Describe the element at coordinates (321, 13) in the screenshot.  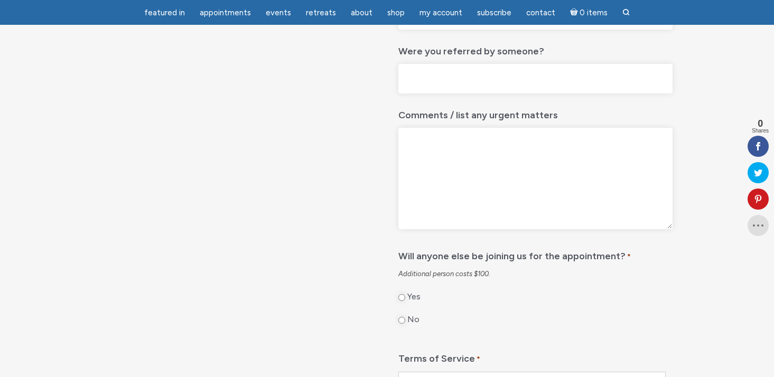
I see `a: Retreats` at that location.